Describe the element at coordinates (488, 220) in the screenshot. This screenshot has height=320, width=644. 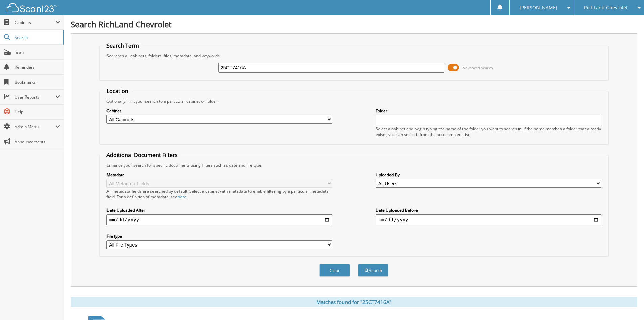
I see `input: end` at that location.